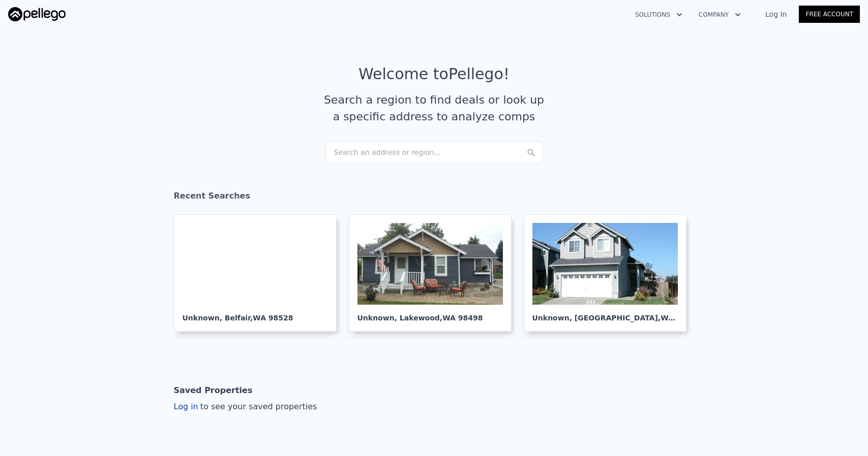 The height and width of the screenshot is (456, 868). Describe the element at coordinates (435, 108) in the screenshot. I see `div: Search a region to find deals or look up a specific address to analyze comps` at that location.